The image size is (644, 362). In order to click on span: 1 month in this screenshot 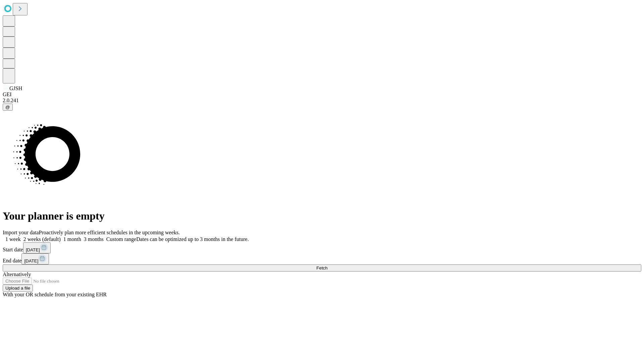, I will do `click(72, 239)`.